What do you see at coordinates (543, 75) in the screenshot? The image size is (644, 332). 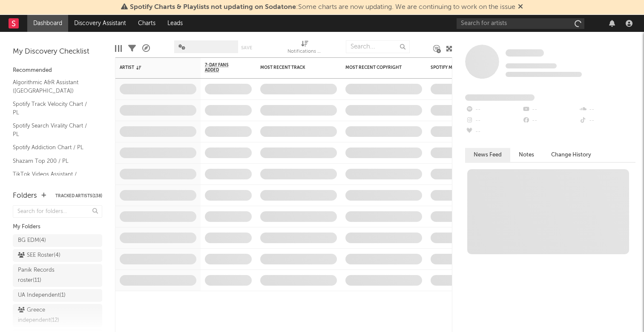 I see `span: 0 fans last week` at bounding box center [543, 75].